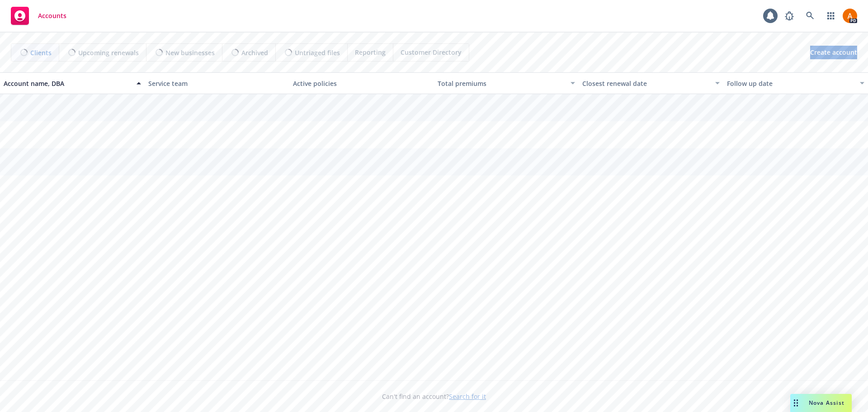  I want to click on a: Accounts, so click(38, 16).